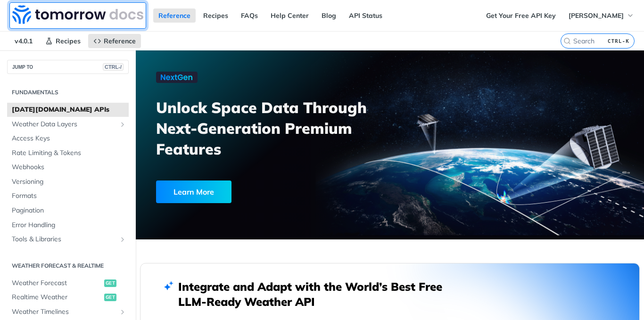 The image size is (644, 320). Describe the element at coordinates (567, 41) in the screenshot. I see `svg: Search` at that location.